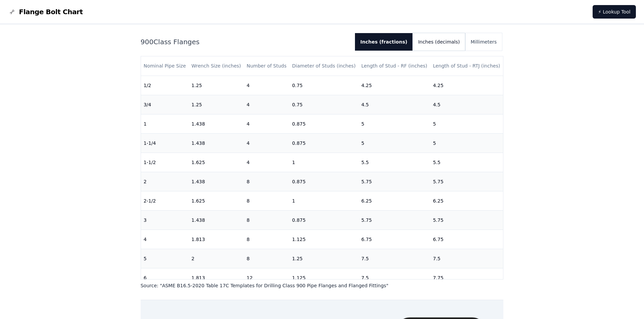 Image resolution: width=644 pixels, height=319 pixels. I want to click on a: ⚡ Lookup Tool, so click(615, 12).